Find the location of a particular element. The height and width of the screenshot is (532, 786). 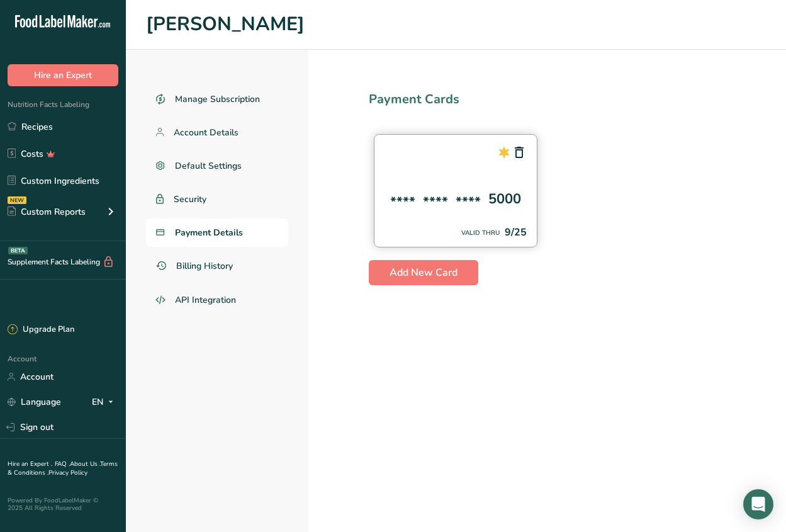

div: Payment Cards is located at coordinates (547, 99).